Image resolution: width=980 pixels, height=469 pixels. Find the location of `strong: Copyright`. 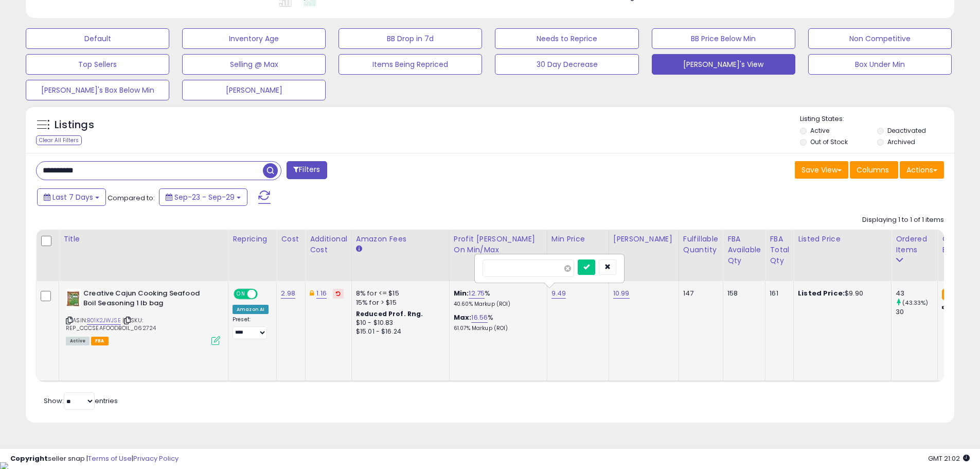

strong: Copyright is located at coordinates (29, 458).